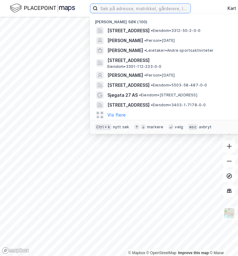 The image size is (238, 256). Describe the element at coordinates (121, 127) in the screenshot. I see `div: nytt søk` at that location.